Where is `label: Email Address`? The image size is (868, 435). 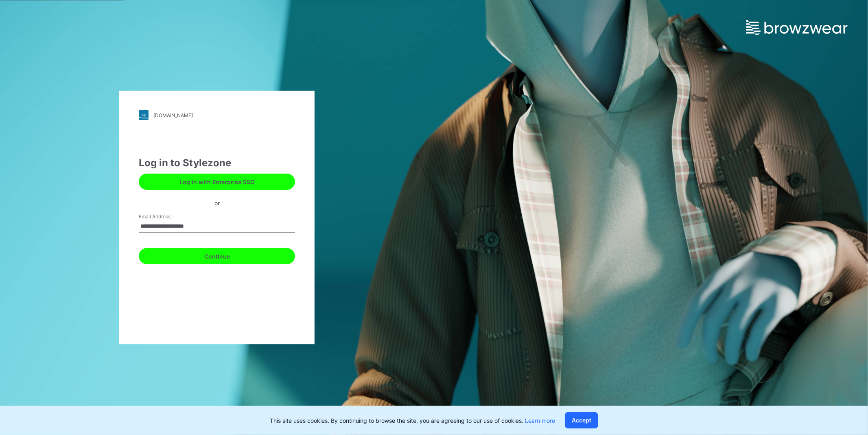 label: Email Address is located at coordinates (167, 217).